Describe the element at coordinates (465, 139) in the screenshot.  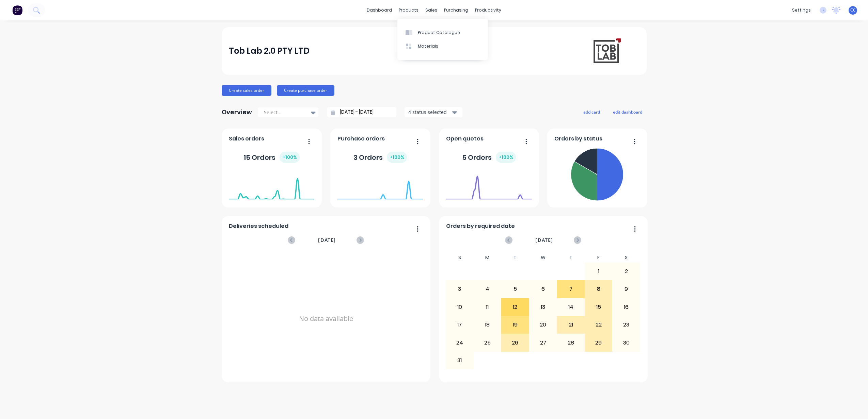
I see `span: Open quotes` at that location.